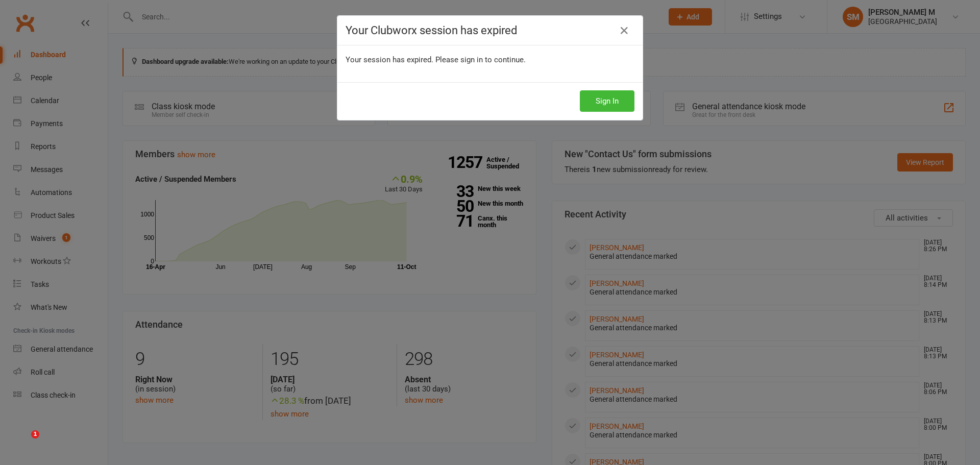 This screenshot has width=980, height=465. I want to click on a: Close, so click(624, 30).